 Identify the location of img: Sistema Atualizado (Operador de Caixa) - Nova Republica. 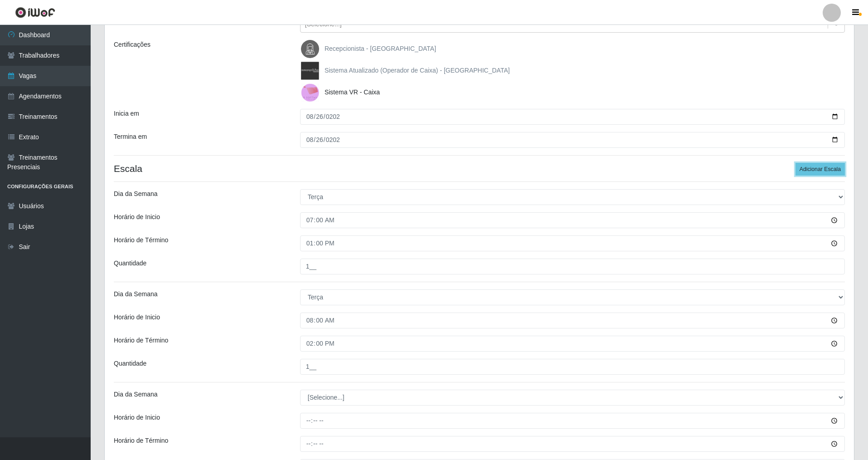
(312, 71).